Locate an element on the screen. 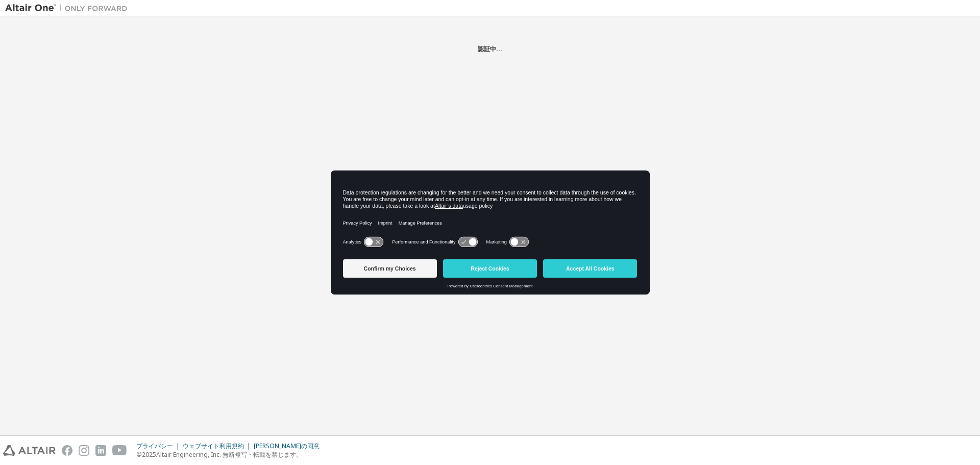 This screenshot has width=980, height=465. img: instagram.svg is located at coordinates (83, 450).